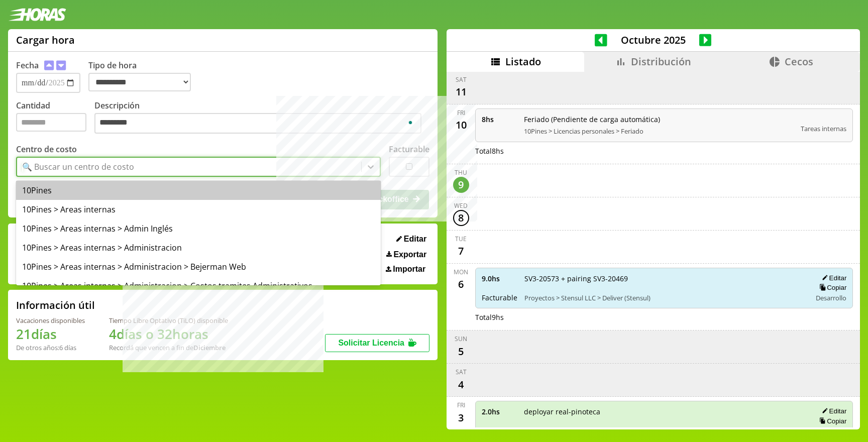 This screenshot has height=442, width=868. I want to click on span: Exportar, so click(410, 254).